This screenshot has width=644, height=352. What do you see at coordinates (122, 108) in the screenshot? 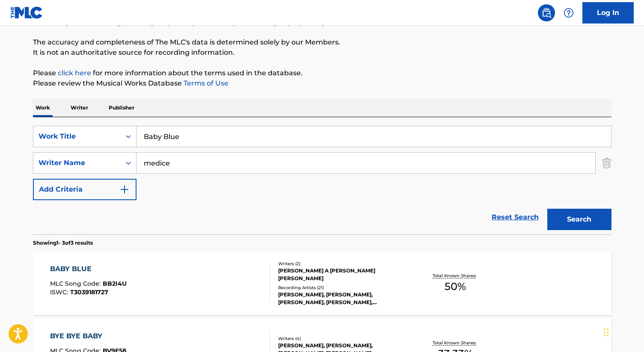
I see `p: Publisher` at bounding box center [122, 108].